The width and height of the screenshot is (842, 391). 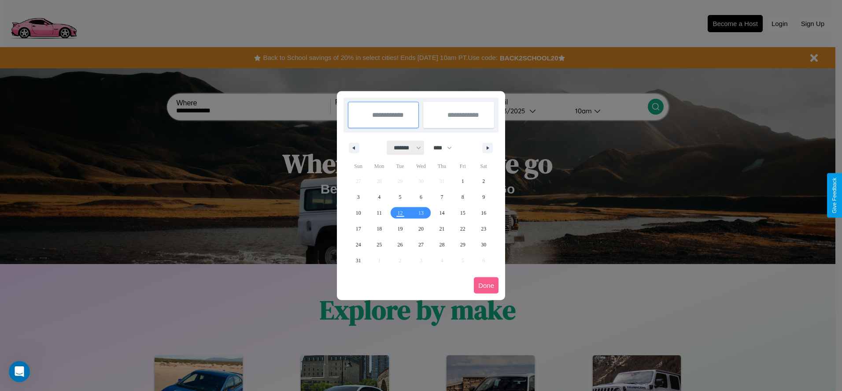 What do you see at coordinates (486, 285) in the screenshot?
I see `button: Done` at bounding box center [486, 285].